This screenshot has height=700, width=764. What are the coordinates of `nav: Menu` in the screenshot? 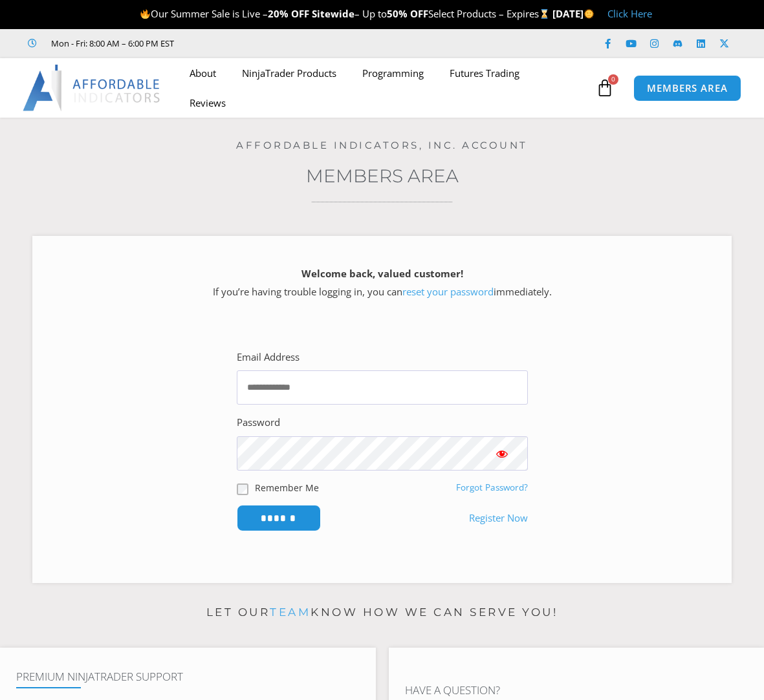 It's located at (384, 88).